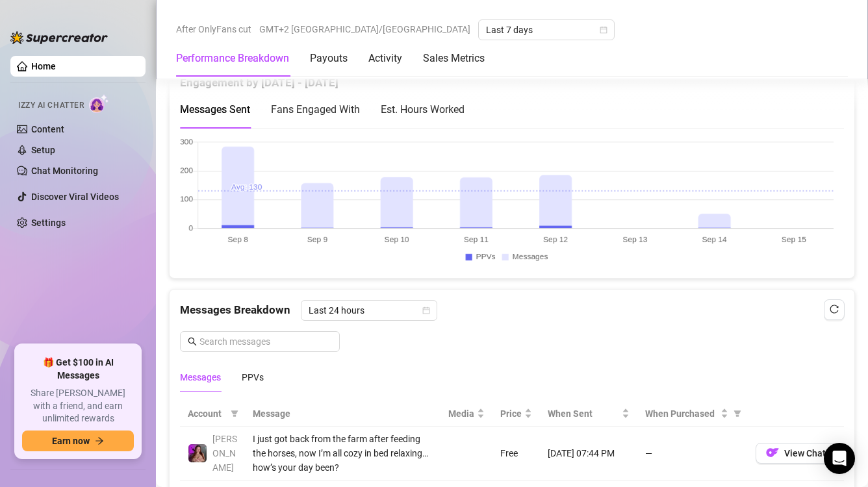 The image size is (868, 487). Describe the element at coordinates (207, 413) in the screenshot. I see `span: Account` at that location.